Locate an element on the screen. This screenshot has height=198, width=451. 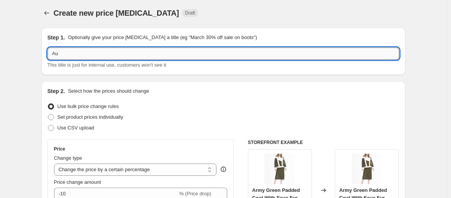
span: % (Price drop) is located at coordinates (195, 193).